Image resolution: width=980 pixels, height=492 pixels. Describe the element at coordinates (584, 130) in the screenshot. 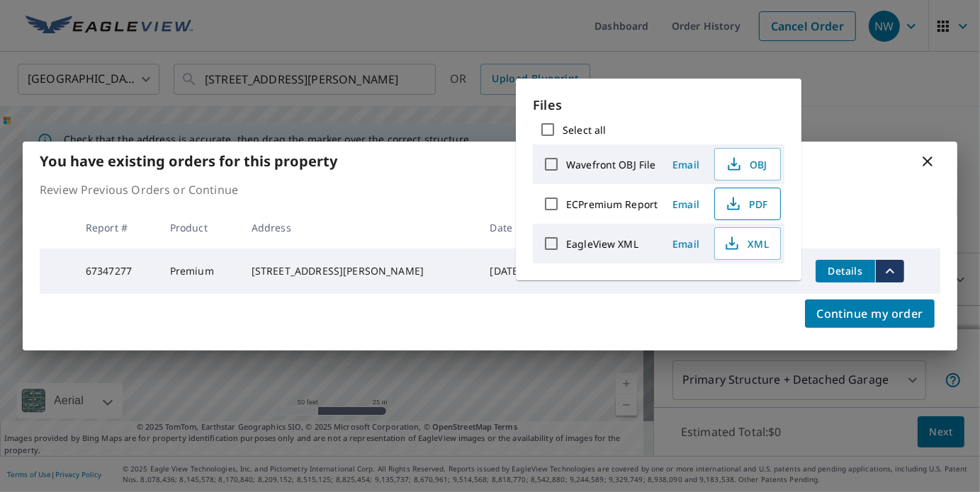

I see `label: Select all` at that location.